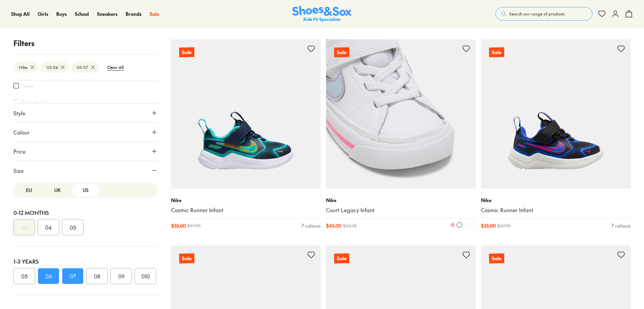 This screenshot has width=644, height=309. Describe the element at coordinates (85, 152) in the screenshot. I see `button: Price` at that location.